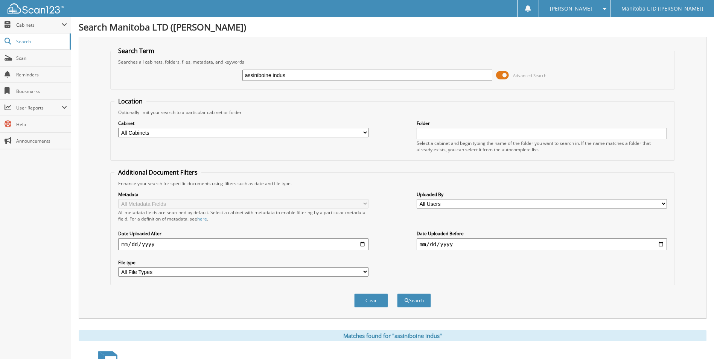 This screenshot has height=359, width=714. I want to click on span: Announcements, so click(41, 141).